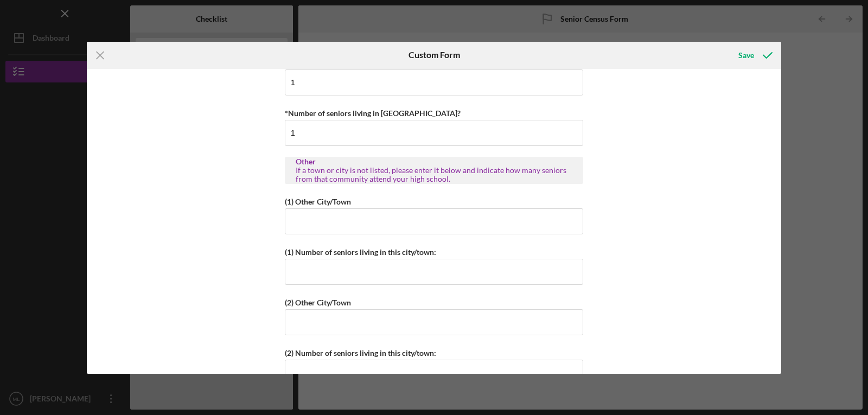 This screenshot has width=868, height=415. Describe the element at coordinates (318, 302) in the screenshot. I see `label: (2) Other City/Town` at that location.